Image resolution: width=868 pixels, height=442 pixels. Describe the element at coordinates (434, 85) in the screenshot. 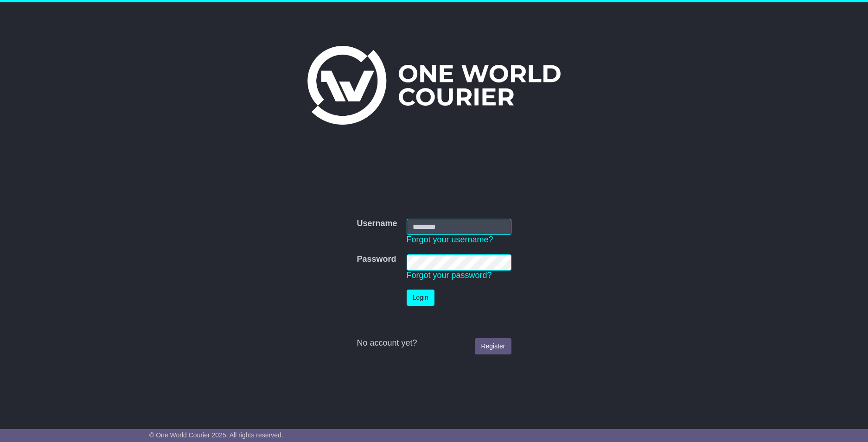

I see `img: One World` at that location.